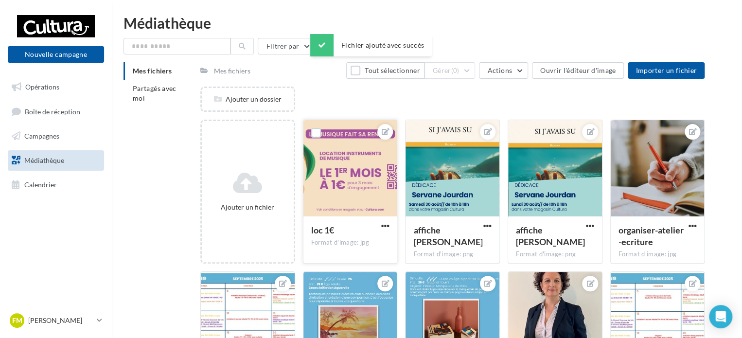 This screenshot has height=338, width=742. What do you see at coordinates (40, 184) in the screenshot?
I see `span: Calendrier` at bounding box center [40, 184].